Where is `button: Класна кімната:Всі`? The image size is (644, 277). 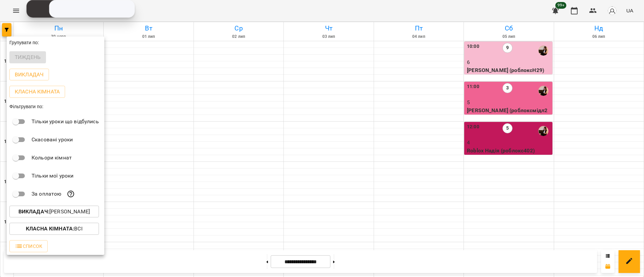
button: Класна кімната:Всі is located at coordinates (54, 229).